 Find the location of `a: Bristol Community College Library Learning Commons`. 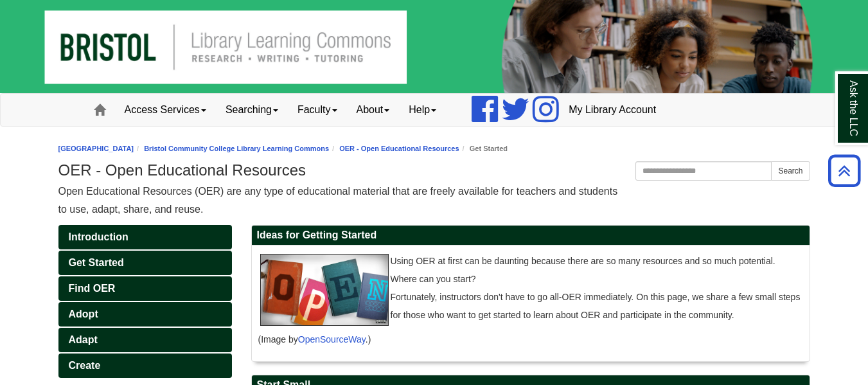

a: Bristol Community College Library Learning Commons is located at coordinates (236, 148).